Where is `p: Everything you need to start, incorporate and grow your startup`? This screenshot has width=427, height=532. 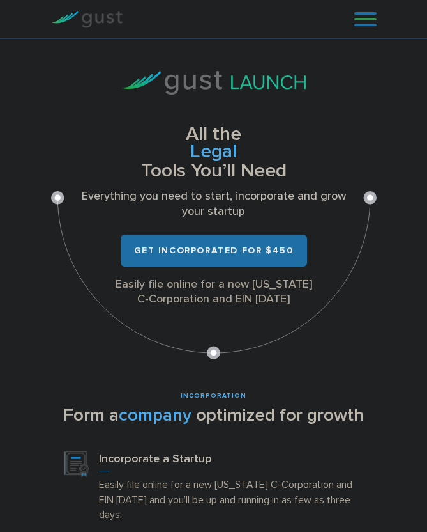 p: Everything you need to start, incorporate and grow your startup is located at coordinates (213, 204).